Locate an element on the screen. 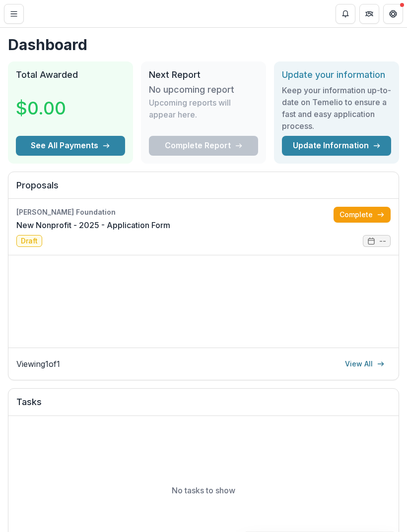 This screenshot has height=532, width=407. h3: No upcoming report is located at coordinates (191, 90).